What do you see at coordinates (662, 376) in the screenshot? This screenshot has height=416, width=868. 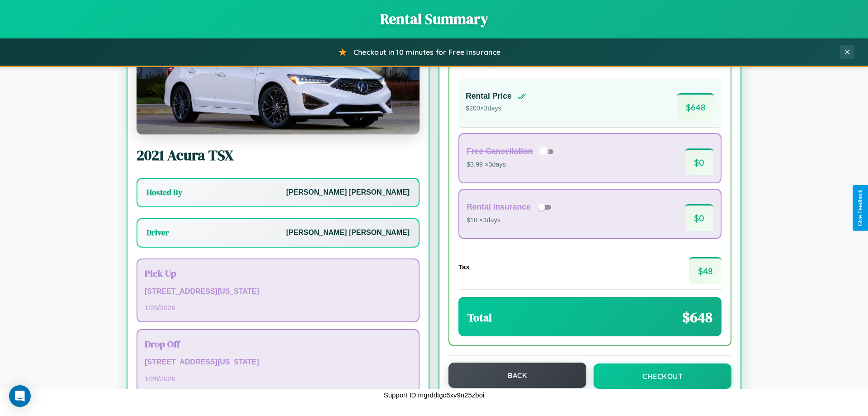 I see `button: Checkout` at bounding box center [662, 376].